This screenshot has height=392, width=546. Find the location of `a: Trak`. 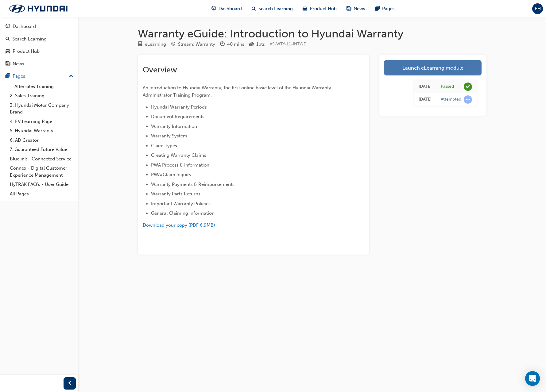

a: Trak is located at coordinates (38, 8).